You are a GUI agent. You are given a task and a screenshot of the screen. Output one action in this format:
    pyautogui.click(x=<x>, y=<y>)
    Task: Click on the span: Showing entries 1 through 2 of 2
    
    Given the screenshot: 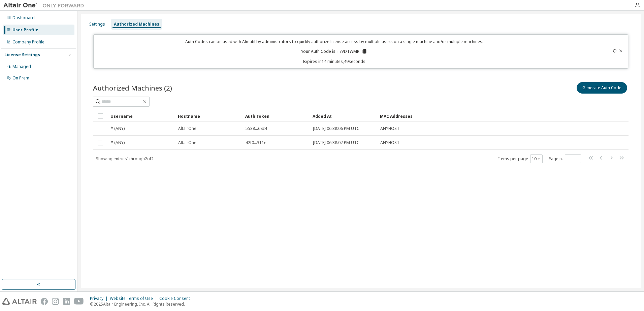 What is the action you would take?
    pyautogui.click(x=125, y=158)
    